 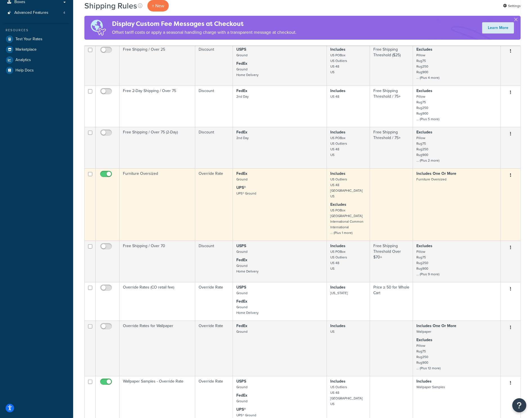 What do you see at coordinates (157, 106) in the screenshot?
I see `td: Free 2-Day Shipping / Over 75` at bounding box center [157, 106].